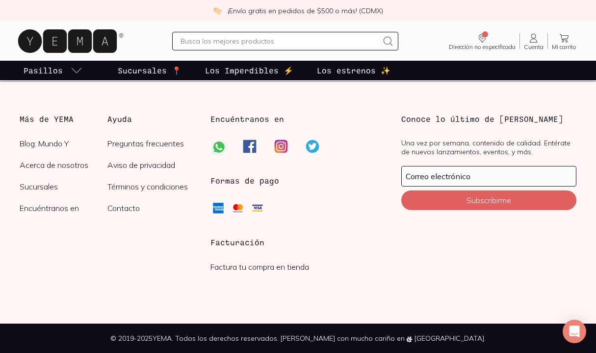  I want to click on a: Preguntas frecuentes, so click(151, 144).